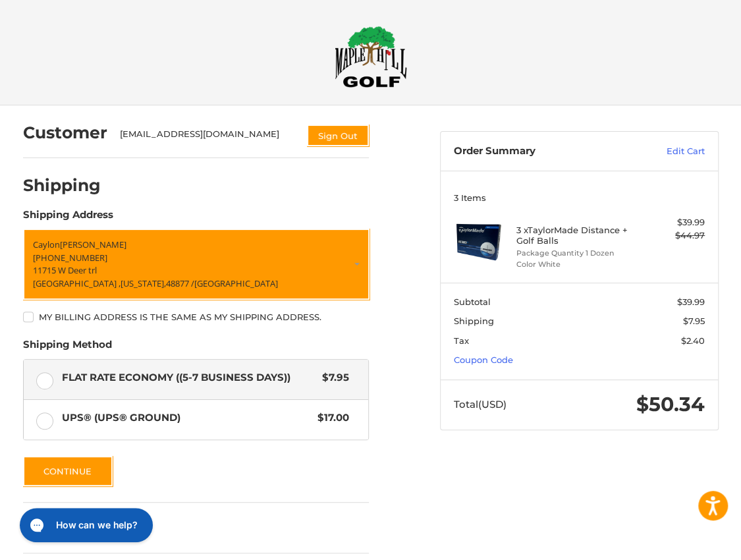 The width and height of the screenshot is (741, 560). Describe the element at coordinates (578, 235) in the screenshot. I see `h4: 3 x TaylorMade Distance + Golf Balls` at that location.